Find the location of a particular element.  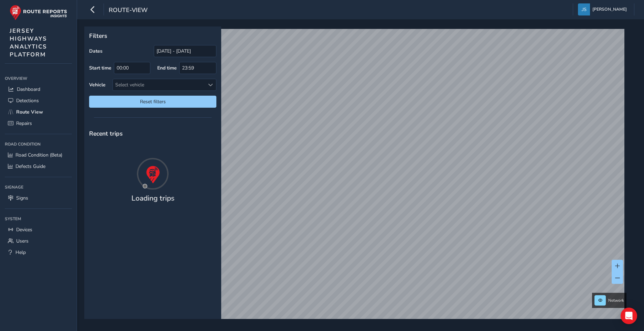

span: Repairs is located at coordinates (24, 123).